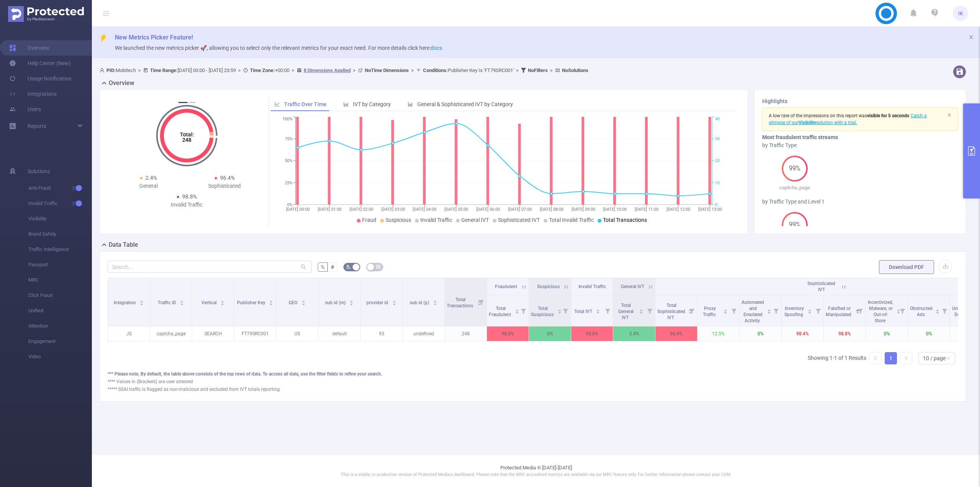  What do you see at coordinates (436, 48) in the screenshot?
I see `a: docs` at bounding box center [436, 48].